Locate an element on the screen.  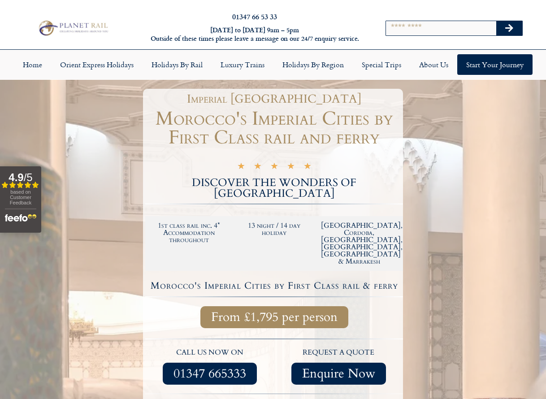
a: Enquire Now is located at coordinates (338, 373).